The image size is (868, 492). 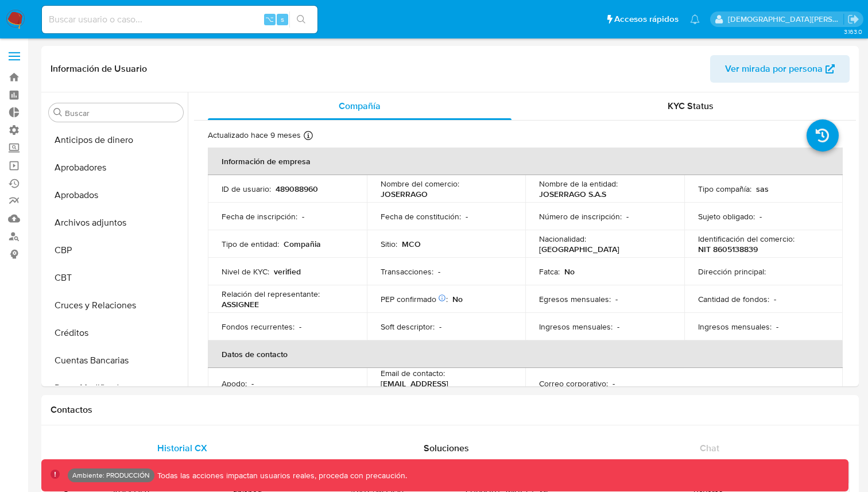 What do you see at coordinates (360, 106) in the screenshot?
I see `span: Compañía` at bounding box center [360, 106].